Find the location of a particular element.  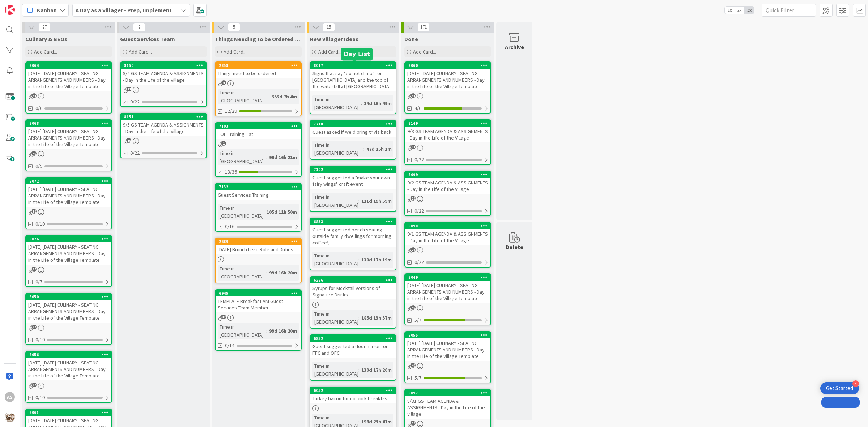

span: 0/9 is located at coordinates (39, 166).